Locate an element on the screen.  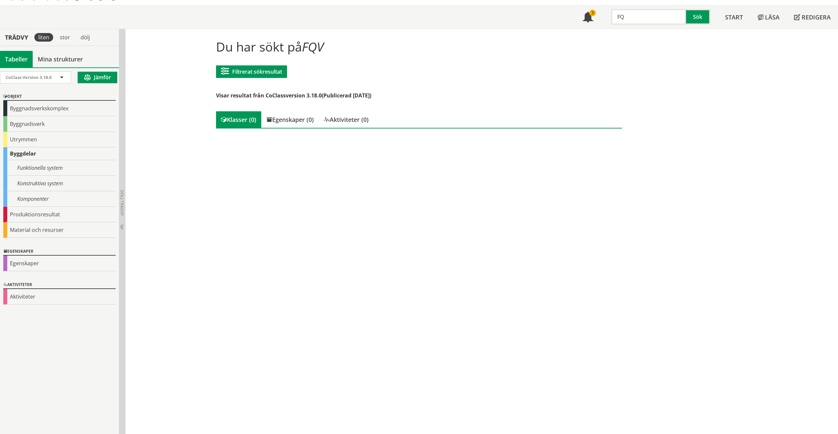
h1: Du har sökt på is located at coordinates (419, 47).